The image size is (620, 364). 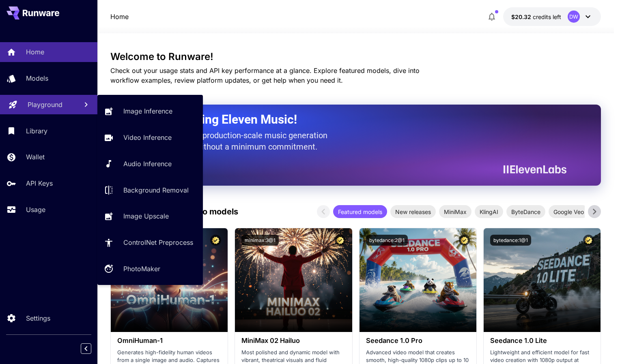 What do you see at coordinates (158, 242) in the screenshot?
I see `p: ControlNet Preprocess` at bounding box center [158, 242].